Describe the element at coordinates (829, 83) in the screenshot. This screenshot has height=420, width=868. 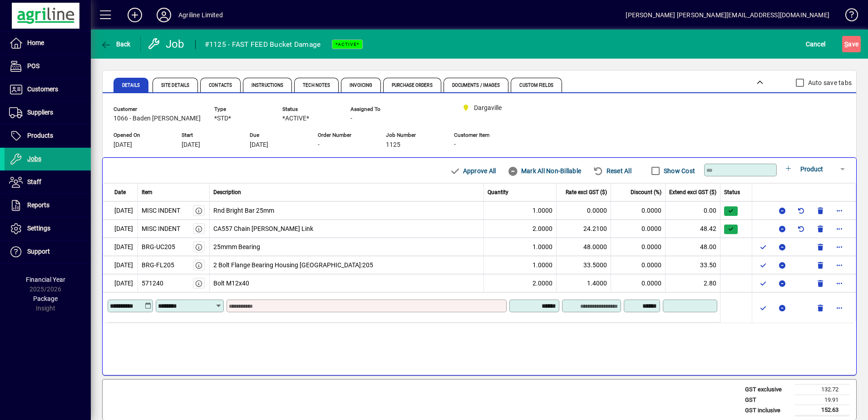
I see `label: Auto save tabs` at that location.